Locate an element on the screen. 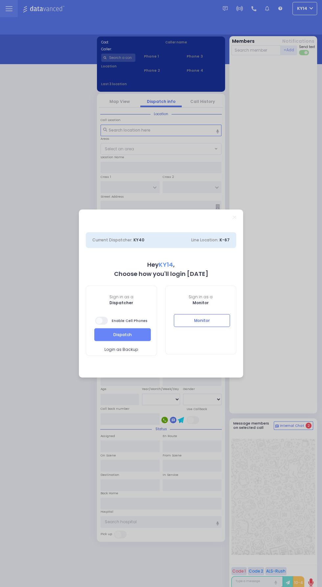  span: Login as Backup is located at coordinates (121, 349).